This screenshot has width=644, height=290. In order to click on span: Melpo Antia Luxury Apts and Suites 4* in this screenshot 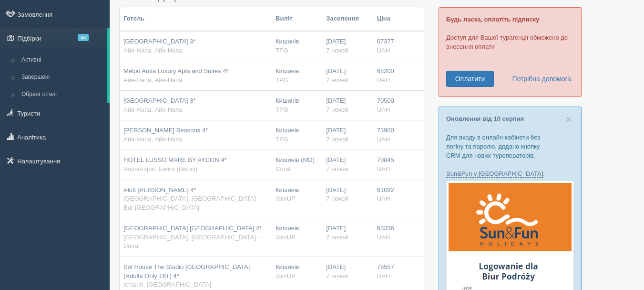, I will do `click(176, 71)`.